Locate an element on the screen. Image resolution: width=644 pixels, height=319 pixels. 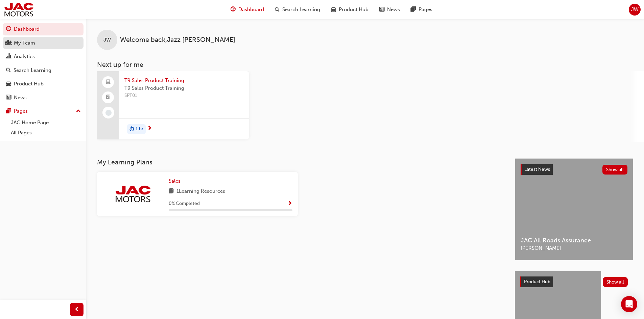
a: Product Hub is located at coordinates (43, 83).